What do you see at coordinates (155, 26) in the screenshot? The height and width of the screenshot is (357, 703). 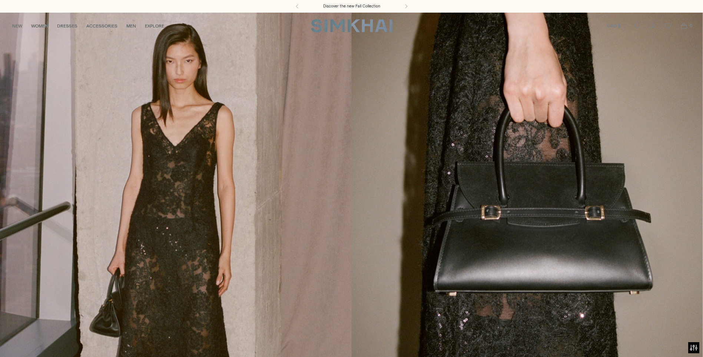 I see `a: EXPLORE` at bounding box center [155, 26].